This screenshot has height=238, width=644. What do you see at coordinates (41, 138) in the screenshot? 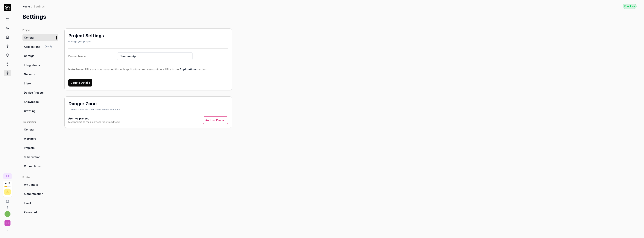
I see `a: Members` at bounding box center [41, 138].